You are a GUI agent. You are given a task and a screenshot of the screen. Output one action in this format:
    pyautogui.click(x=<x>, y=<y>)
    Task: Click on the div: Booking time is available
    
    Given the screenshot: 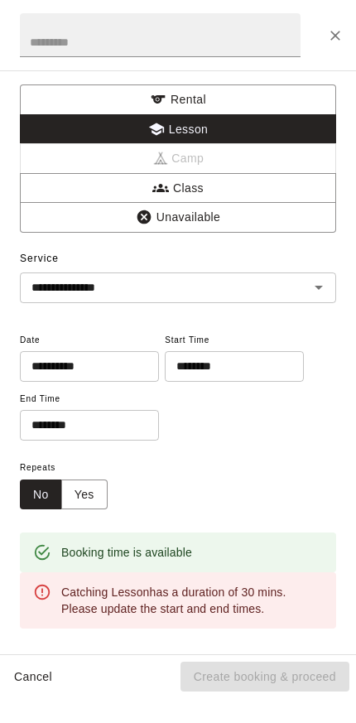 What is the action you would take?
    pyautogui.click(x=127, y=553)
    